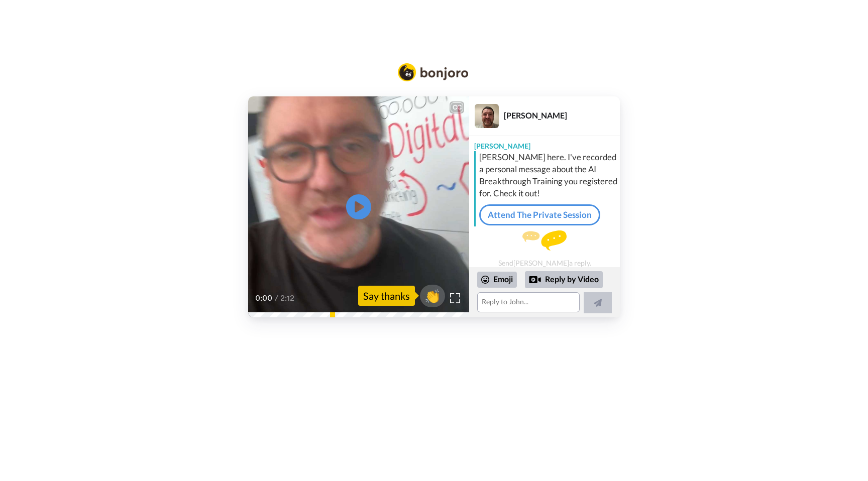 This screenshot has height=481, width=868. I want to click on img: Profile Image, so click(487, 116).